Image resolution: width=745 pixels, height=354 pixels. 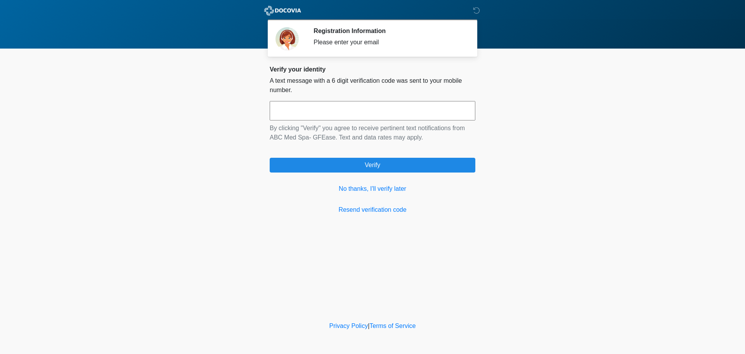 What do you see at coordinates (287, 39) in the screenshot?
I see `img: Agent Avatar` at bounding box center [287, 39].